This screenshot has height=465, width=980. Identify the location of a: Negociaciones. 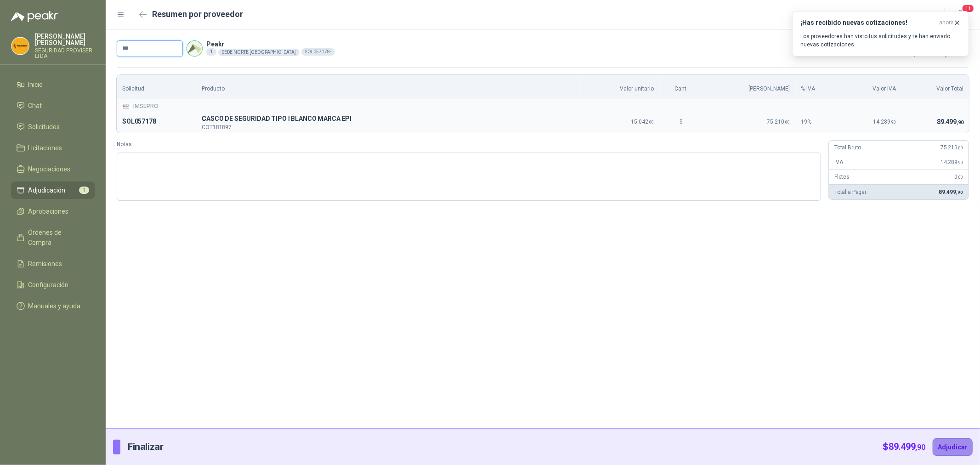
(52, 169).